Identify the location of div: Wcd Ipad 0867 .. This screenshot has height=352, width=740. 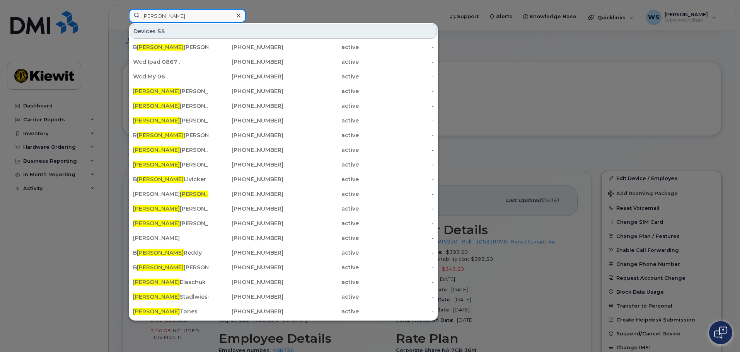
(170, 62).